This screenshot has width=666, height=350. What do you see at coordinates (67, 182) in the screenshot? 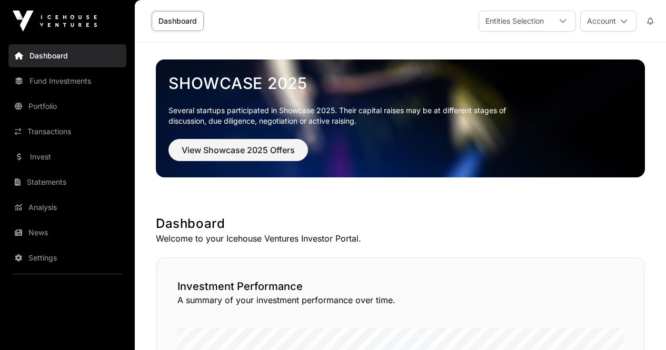
I see `a: Statements` at bounding box center [67, 182].